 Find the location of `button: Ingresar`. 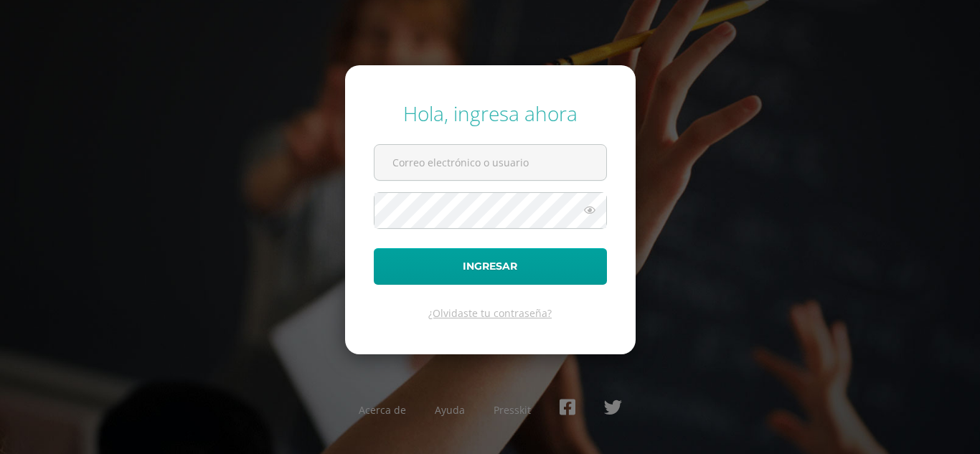

button: Ingresar is located at coordinates (490, 266).